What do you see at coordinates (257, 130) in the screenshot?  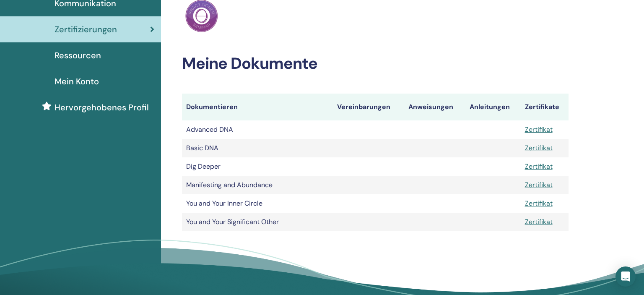 I see `td: Advanced DNA` at bounding box center [257, 130].